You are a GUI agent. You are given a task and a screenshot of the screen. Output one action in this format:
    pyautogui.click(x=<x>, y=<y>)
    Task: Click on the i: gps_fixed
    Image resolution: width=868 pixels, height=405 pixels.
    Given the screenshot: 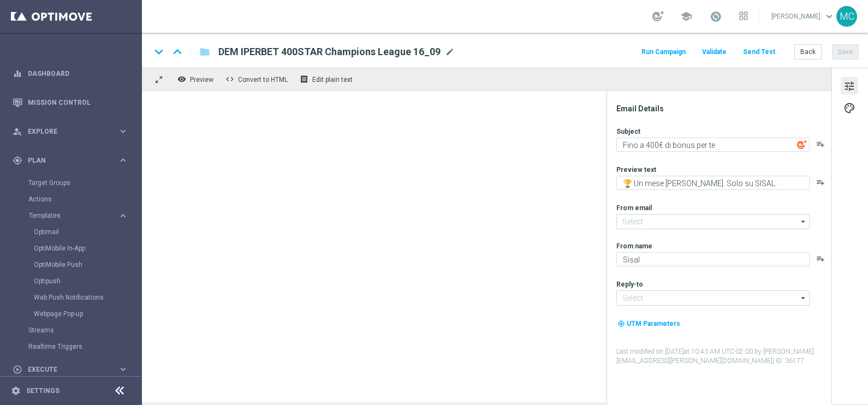 What is the action you would take?
    pyautogui.click(x=17, y=160)
    